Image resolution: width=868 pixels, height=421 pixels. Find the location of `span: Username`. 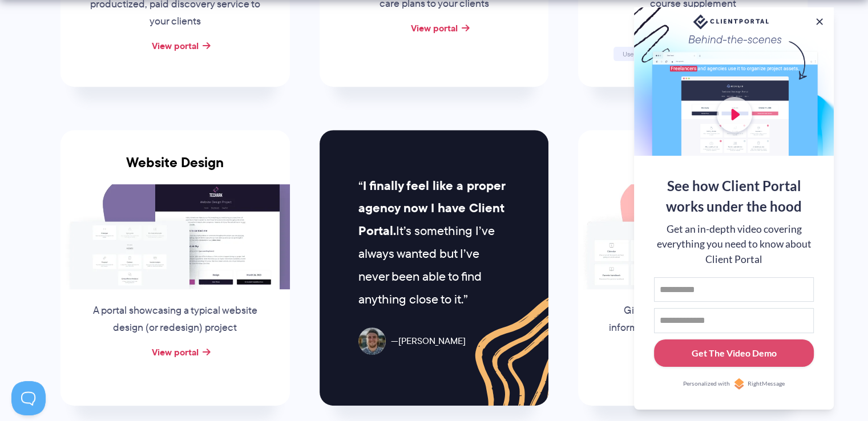

span: Username is located at coordinates (638, 54).